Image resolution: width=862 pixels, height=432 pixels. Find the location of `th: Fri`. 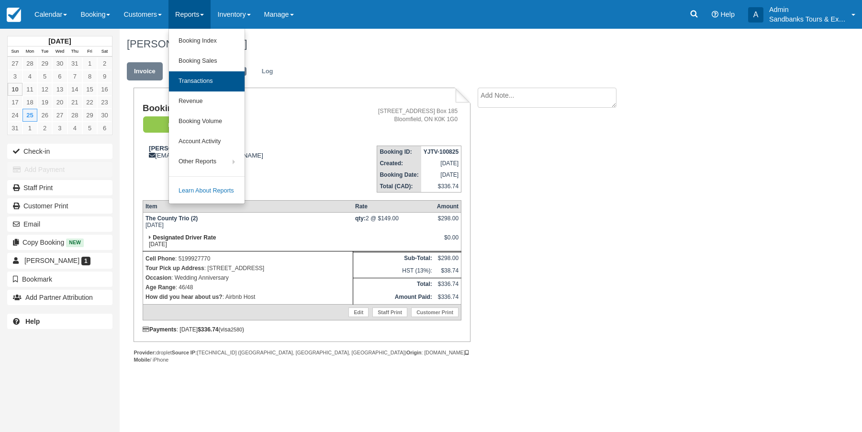

th: Fri is located at coordinates (90, 52).